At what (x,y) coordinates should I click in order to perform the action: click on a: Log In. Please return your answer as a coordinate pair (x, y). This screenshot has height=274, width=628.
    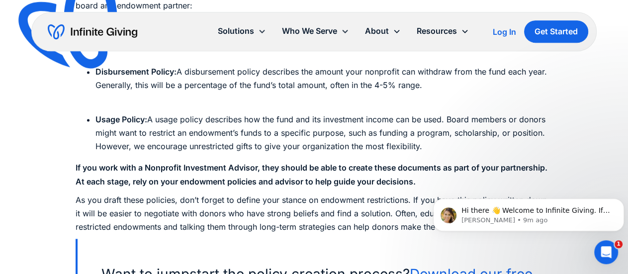
    Looking at the image, I should click on (505, 32).